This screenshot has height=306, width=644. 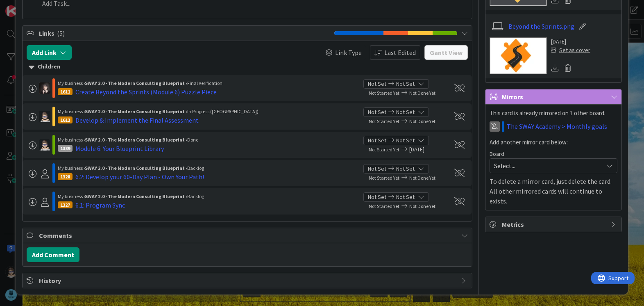 What do you see at coordinates (541, 26) in the screenshot?
I see `a: Beyond the Sprints.png` at bounding box center [541, 26].